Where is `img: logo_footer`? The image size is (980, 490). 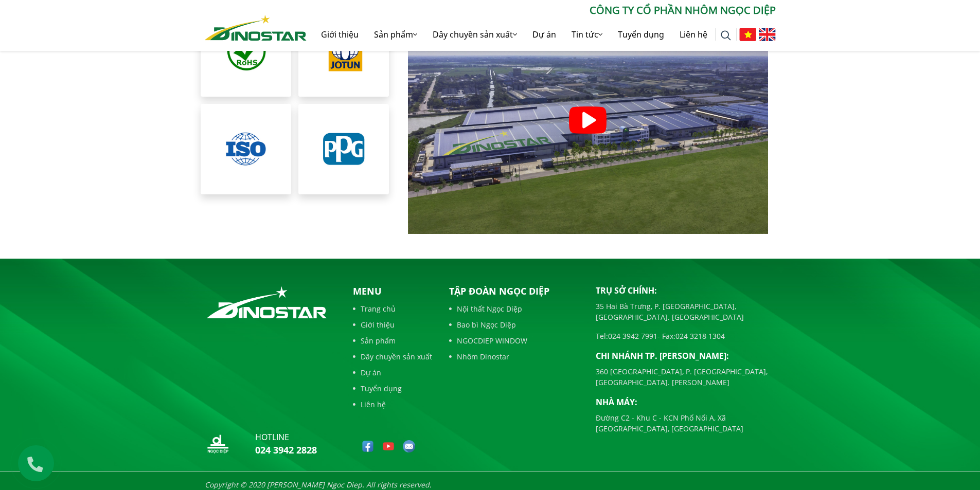 img: logo_footer is located at coordinates (267, 302).